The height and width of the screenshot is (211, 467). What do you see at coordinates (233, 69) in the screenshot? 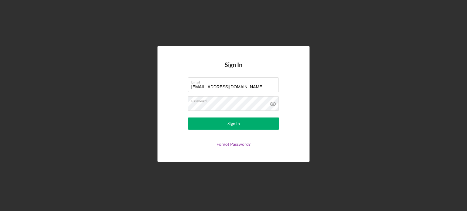
I see `h4: Sign In` at bounding box center [233, 69].